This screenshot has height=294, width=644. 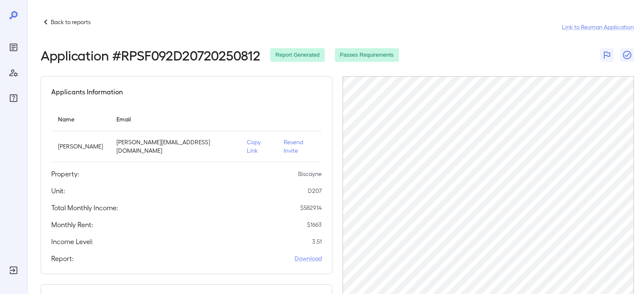 I want to click on div: Manage Users, so click(x=13, y=73).